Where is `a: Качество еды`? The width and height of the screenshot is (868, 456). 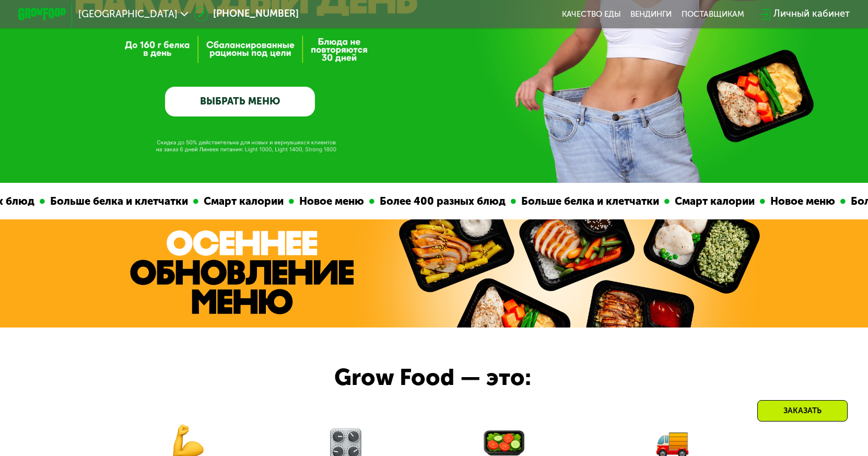 a: Качество еды is located at coordinates (591, 14).